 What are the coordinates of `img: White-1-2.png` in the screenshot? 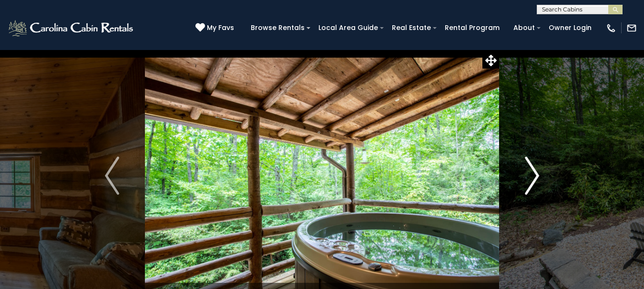 It's located at (71, 28).